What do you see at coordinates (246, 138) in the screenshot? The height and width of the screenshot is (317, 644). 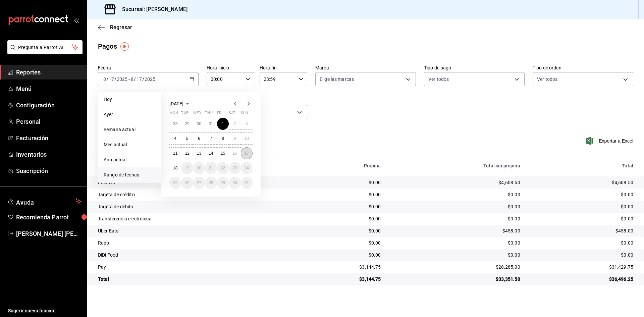 I see `button: August 10, 2025` at bounding box center [246, 138].